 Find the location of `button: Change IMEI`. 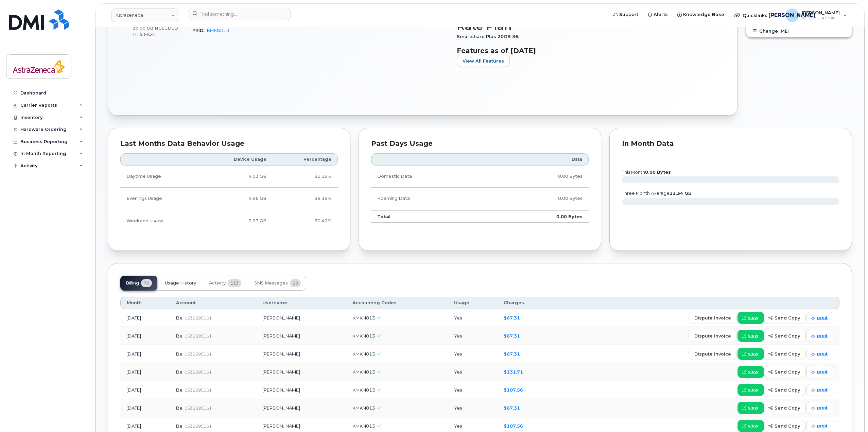

button: Change IMEI is located at coordinates (799, 31).